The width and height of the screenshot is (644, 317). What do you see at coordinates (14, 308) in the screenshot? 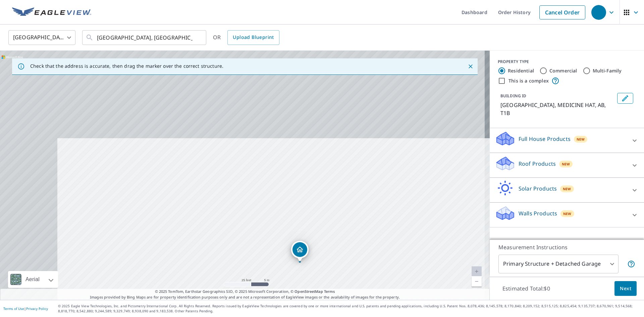
I see `a: Terms of Use` at bounding box center [14, 308].